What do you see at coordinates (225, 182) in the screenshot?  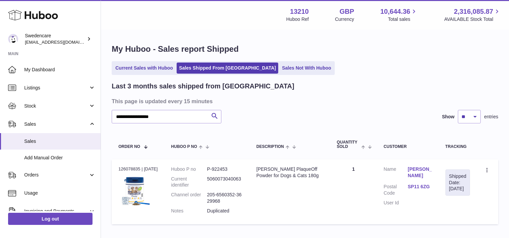 I see `dd: 5060073040063` at bounding box center [225, 182].